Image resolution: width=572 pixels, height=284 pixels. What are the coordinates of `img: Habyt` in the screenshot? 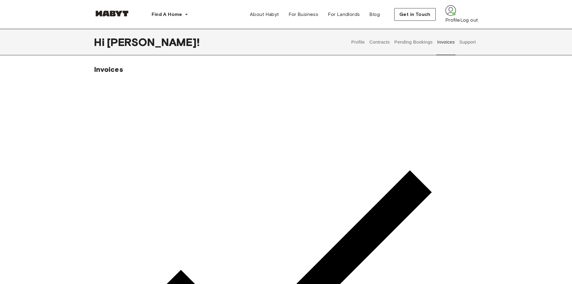 It's located at (112, 14).